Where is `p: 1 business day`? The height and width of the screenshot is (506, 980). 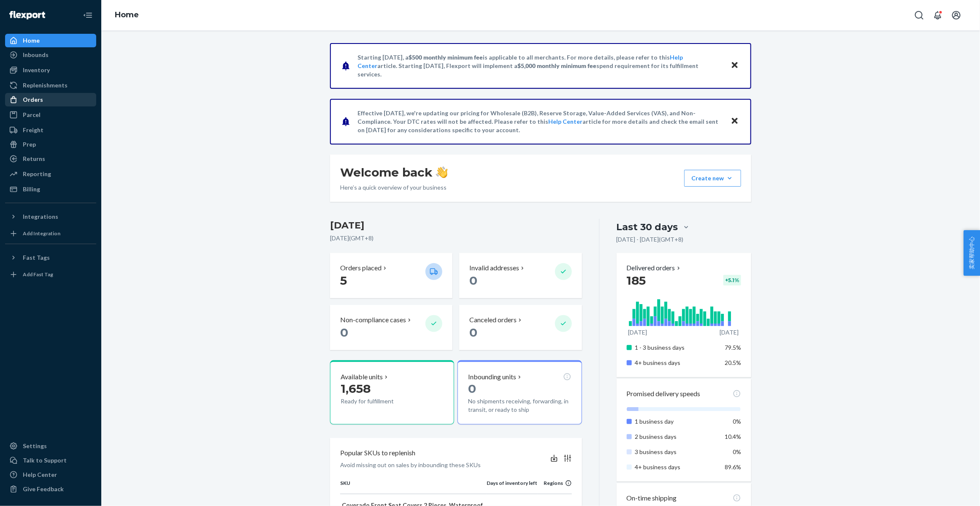 p: 1 business day is located at coordinates (676, 422).